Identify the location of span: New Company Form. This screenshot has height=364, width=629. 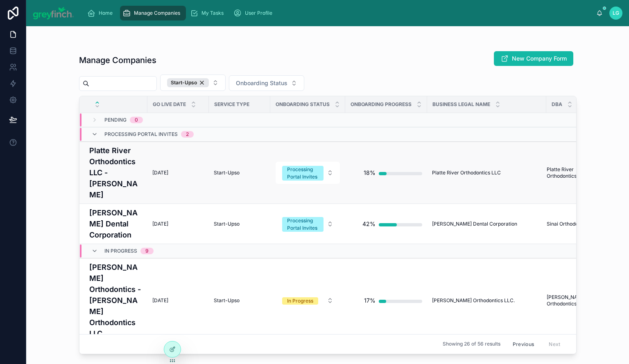
(539, 59).